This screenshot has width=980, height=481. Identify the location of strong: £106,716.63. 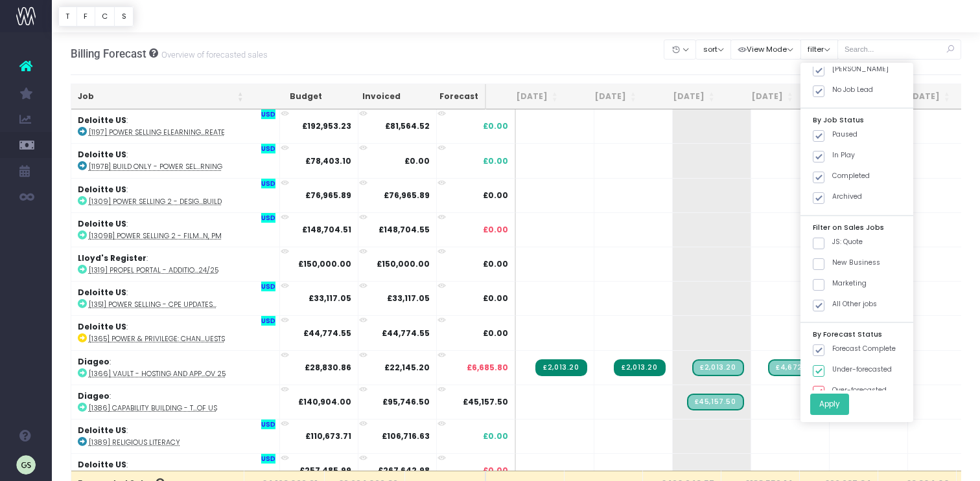
(405, 436).